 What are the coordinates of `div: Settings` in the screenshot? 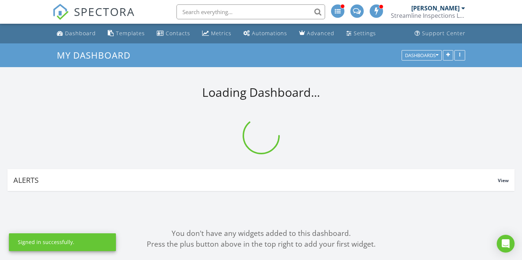 It's located at (365, 33).